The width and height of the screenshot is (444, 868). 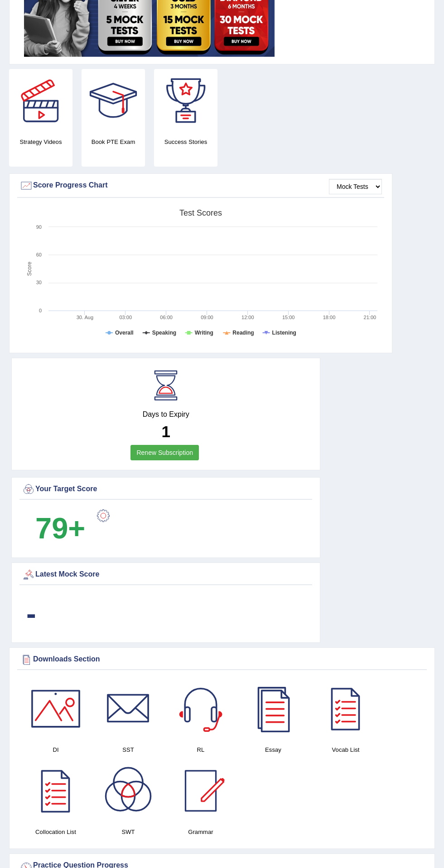 What do you see at coordinates (125, 333) in the screenshot?
I see `tspan: Overall` at bounding box center [125, 333].